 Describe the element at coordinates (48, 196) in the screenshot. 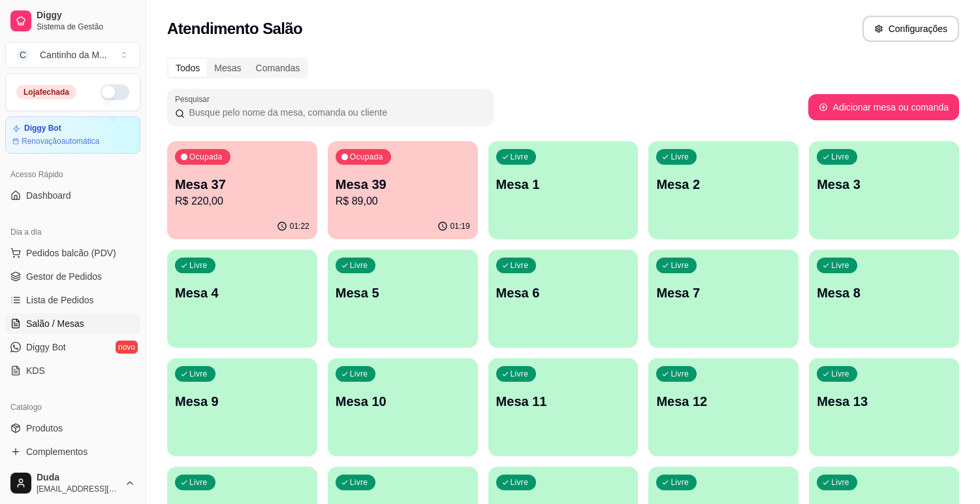

I see `span: Dashboard` at that location.